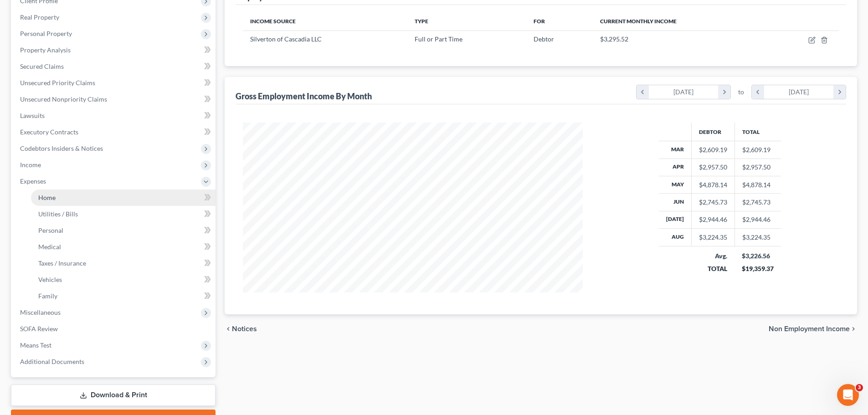  What do you see at coordinates (32, 115) in the screenshot?
I see `span: Lawsuits` at bounding box center [32, 115].